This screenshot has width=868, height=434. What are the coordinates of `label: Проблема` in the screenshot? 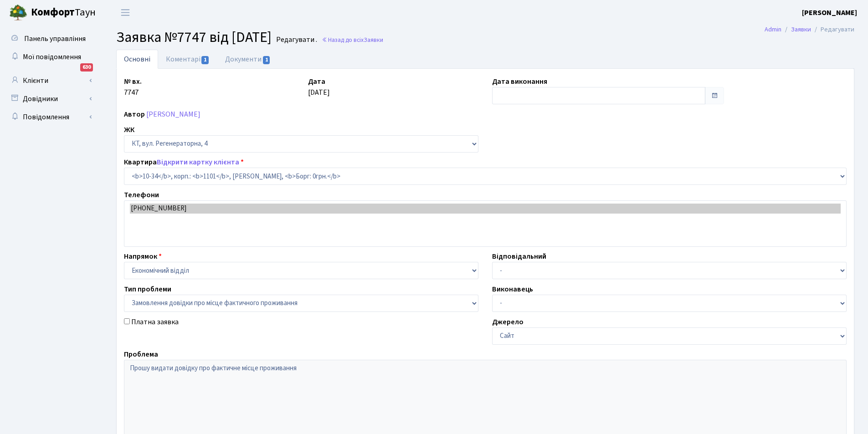 It's located at (141, 354).